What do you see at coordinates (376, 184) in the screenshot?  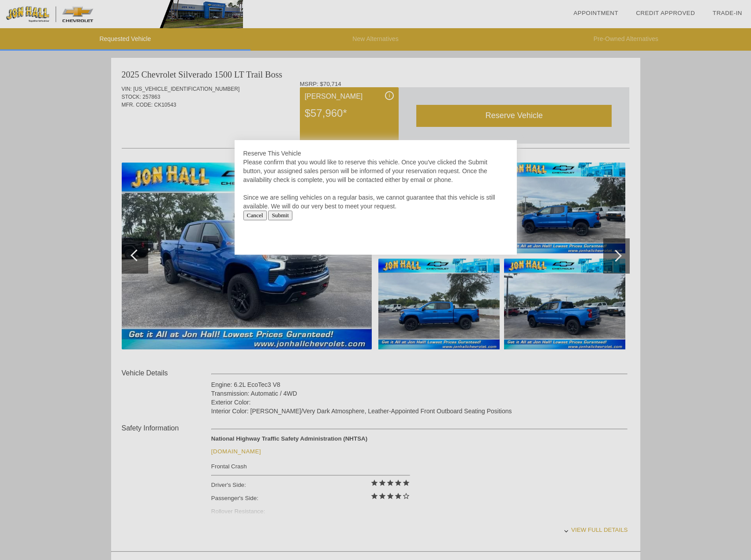 I see `div: Please confirm that you would like to reserve this vehicle. Once you've clicked the Submit button...` at bounding box center [376, 184].